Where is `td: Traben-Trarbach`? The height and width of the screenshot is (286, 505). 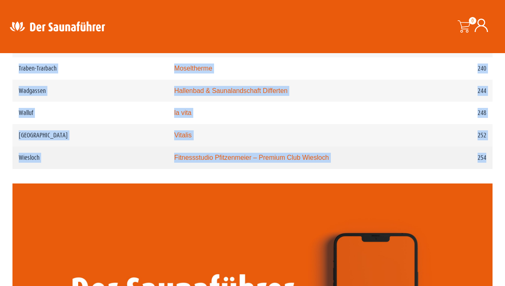 td: Traben-Trarbach is located at coordinates (90, 69).